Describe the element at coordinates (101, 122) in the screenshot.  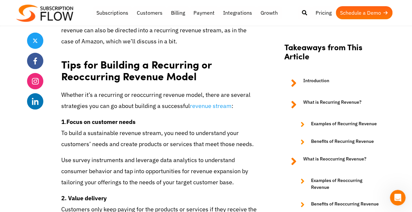
I see `strong: Focus on customer needs` at that location.